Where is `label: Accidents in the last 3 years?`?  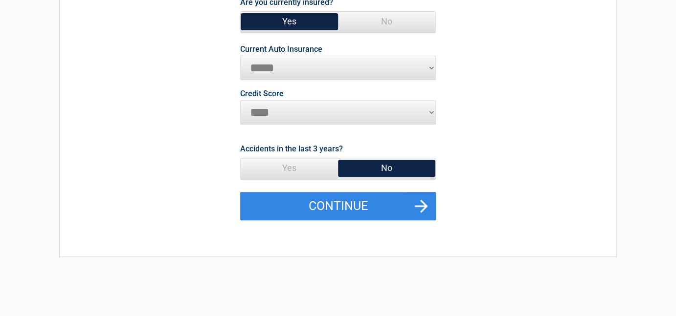
label: Accidents in the last 3 years? is located at coordinates (291, 149).